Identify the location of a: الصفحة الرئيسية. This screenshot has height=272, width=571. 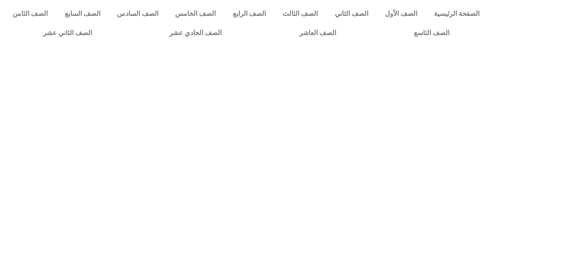
(457, 14).